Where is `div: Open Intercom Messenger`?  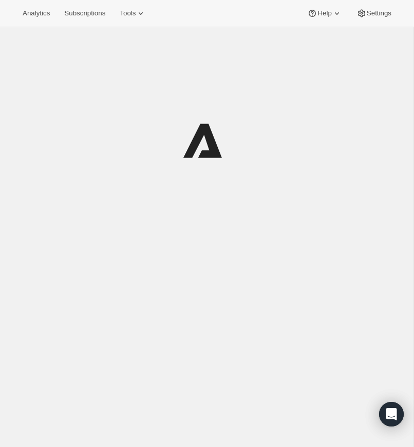 div: Open Intercom Messenger is located at coordinates (391, 415).